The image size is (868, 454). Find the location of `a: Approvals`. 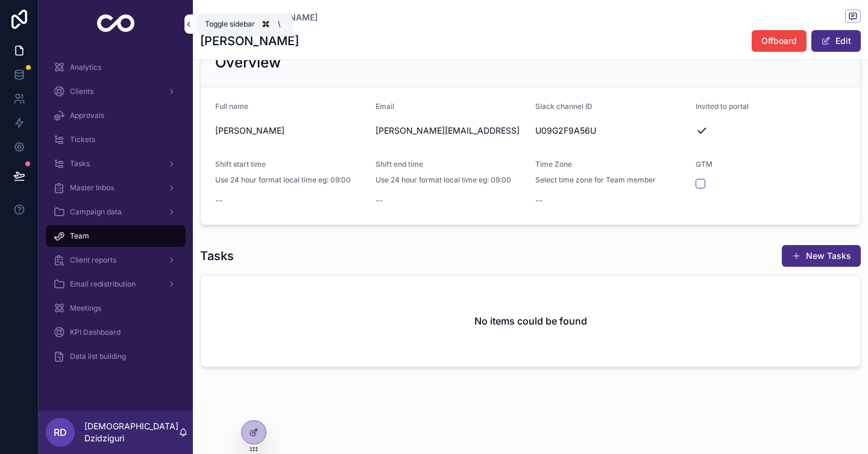

a: Approvals is located at coordinates (116, 115).